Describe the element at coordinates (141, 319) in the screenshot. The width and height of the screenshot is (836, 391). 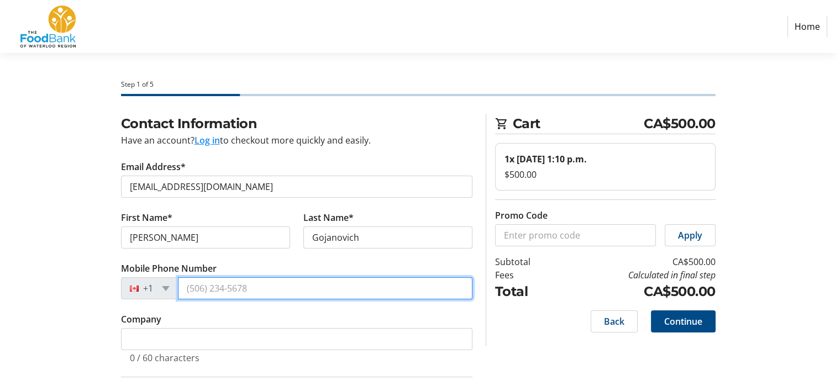
I see `label: Company` at that location.